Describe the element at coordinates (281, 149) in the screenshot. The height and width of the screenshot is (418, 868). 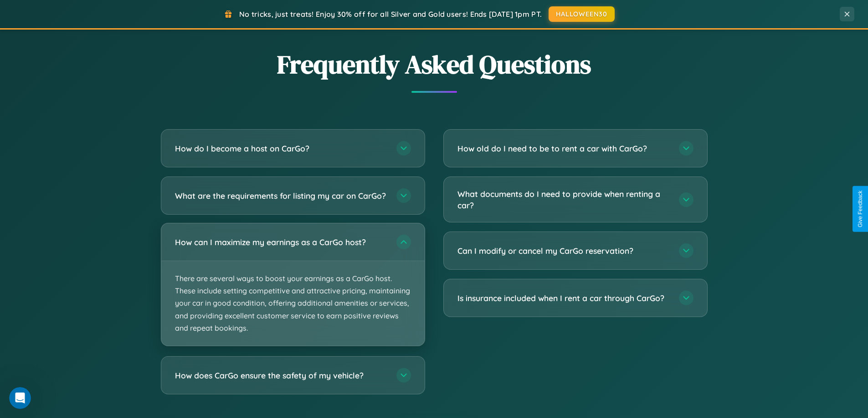
I see `h3: How do I become a host on CarGo?` at that location.